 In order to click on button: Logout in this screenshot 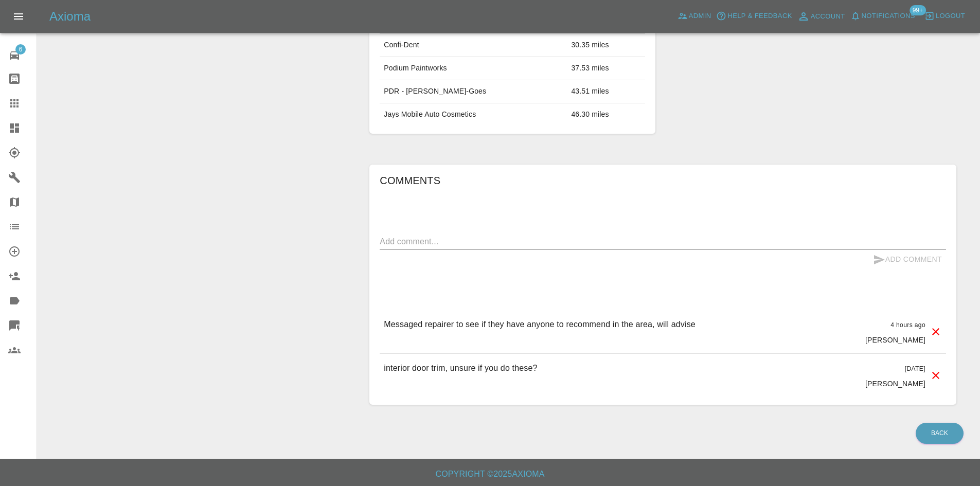, I will do `click(945, 16)`.